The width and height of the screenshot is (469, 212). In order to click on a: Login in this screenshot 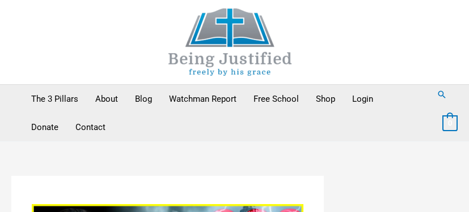, I will do `click(362, 99)`.